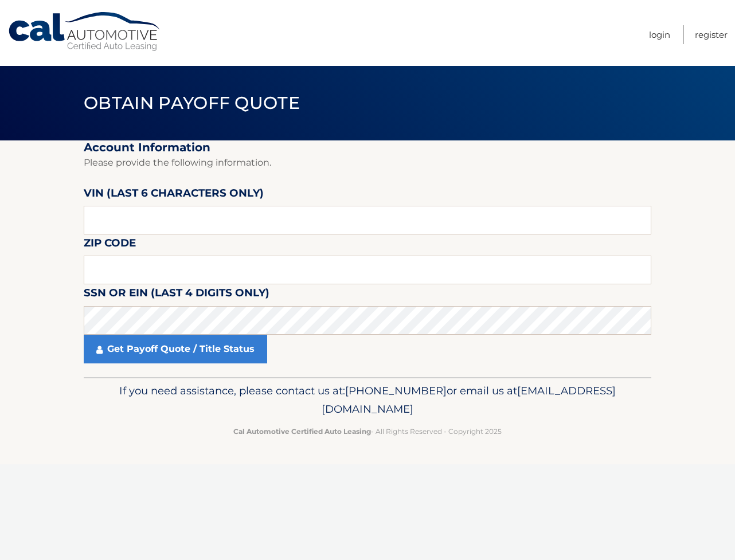  Describe the element at coordinates (192, 102) in the screenshot. I see `span: Obtain Payoff Quote` at that location.